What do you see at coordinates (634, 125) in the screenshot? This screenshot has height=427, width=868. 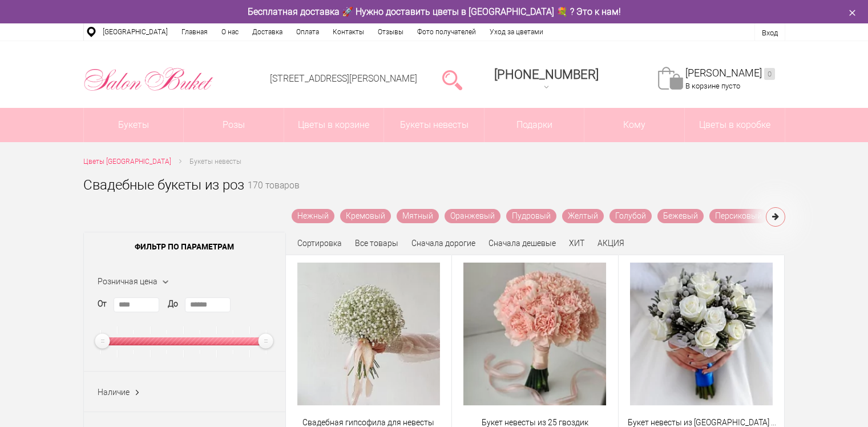 I see `span: Кому` at bounding box center [634, 125].